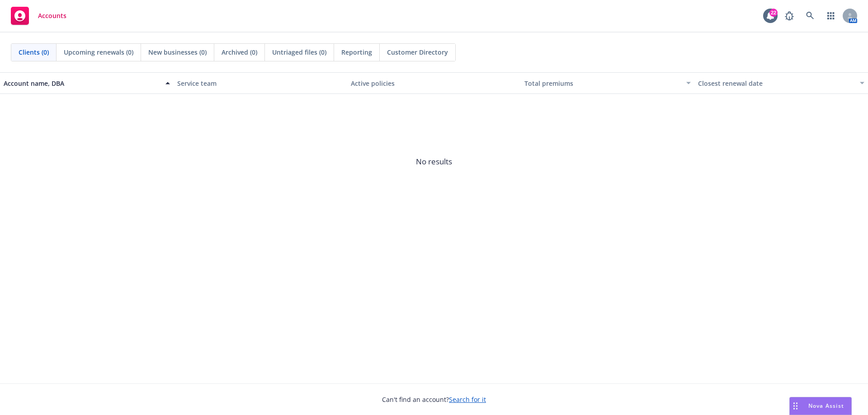  I want to click on a: Search, so click(810, 16).